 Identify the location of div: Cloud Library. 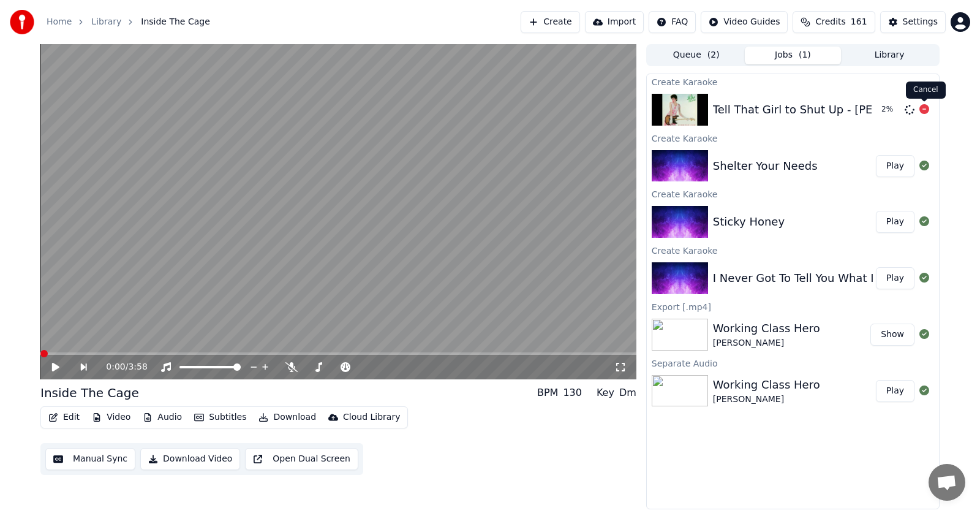
(371, 418).